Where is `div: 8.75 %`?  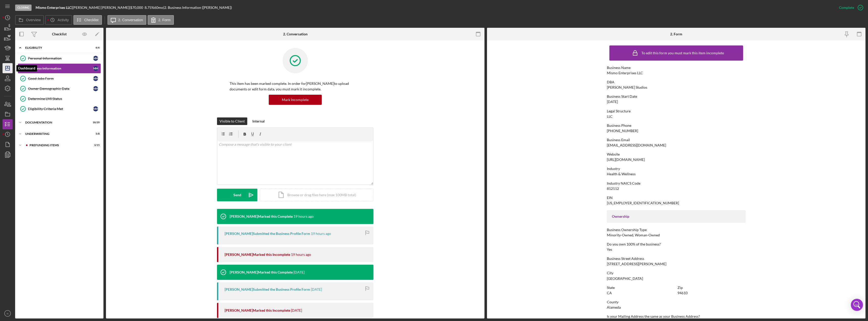
div: 8.75 % is located at coordinates (149, 8).